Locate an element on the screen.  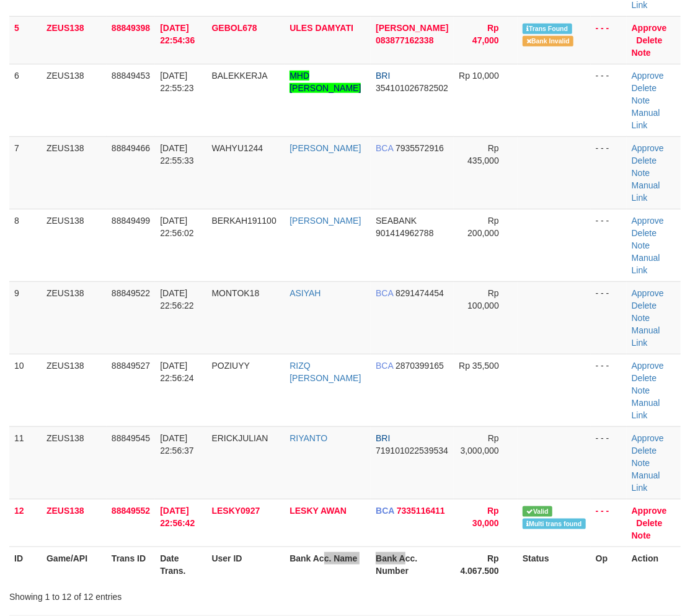
span: GEBOL678 is located at coordinates (234, 28).